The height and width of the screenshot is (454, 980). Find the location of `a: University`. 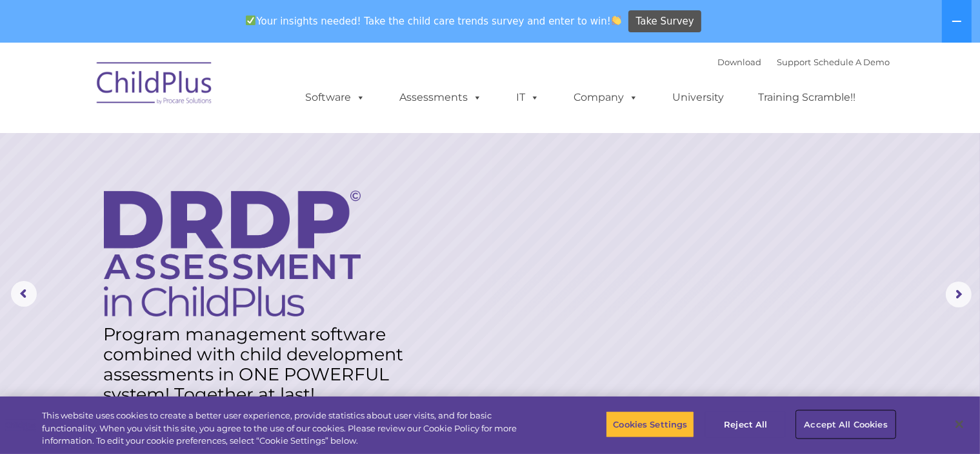

a: University is located at coordinates (698, 98).